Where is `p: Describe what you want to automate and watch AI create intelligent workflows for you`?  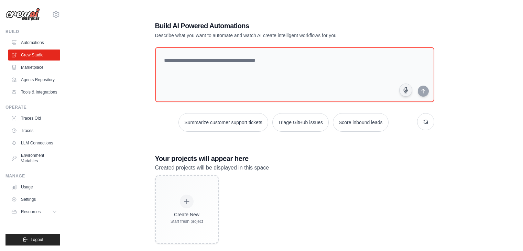 p: Describe what you want to automate and watch AI create intelligent workflows for you is located at coordinates (271, 35).